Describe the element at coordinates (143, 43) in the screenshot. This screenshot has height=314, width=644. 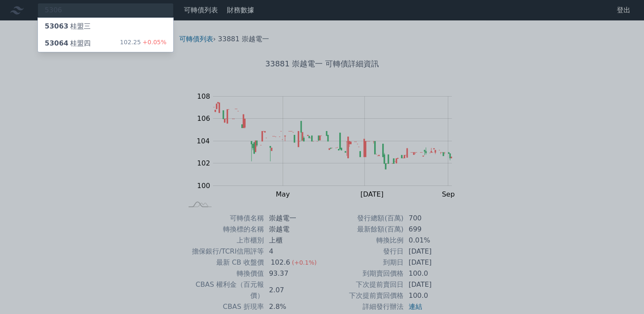
I see `div: 102.25` at that location.